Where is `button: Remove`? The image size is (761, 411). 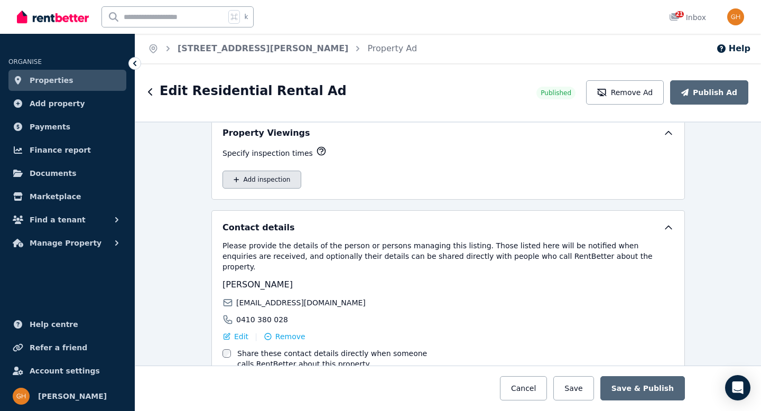
button: Remove is located at coordinates (284, 336).